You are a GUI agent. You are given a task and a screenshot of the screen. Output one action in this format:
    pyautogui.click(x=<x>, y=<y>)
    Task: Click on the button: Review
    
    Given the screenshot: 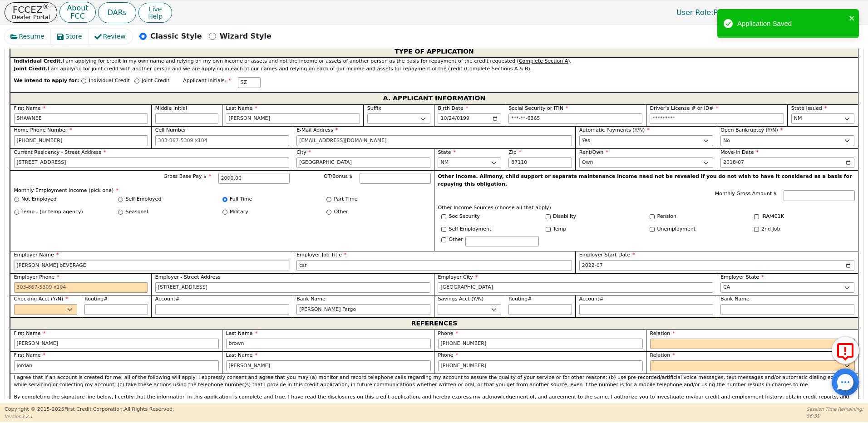 What is the action you would take?
    pyautogui.click(x=110, y=36)
    